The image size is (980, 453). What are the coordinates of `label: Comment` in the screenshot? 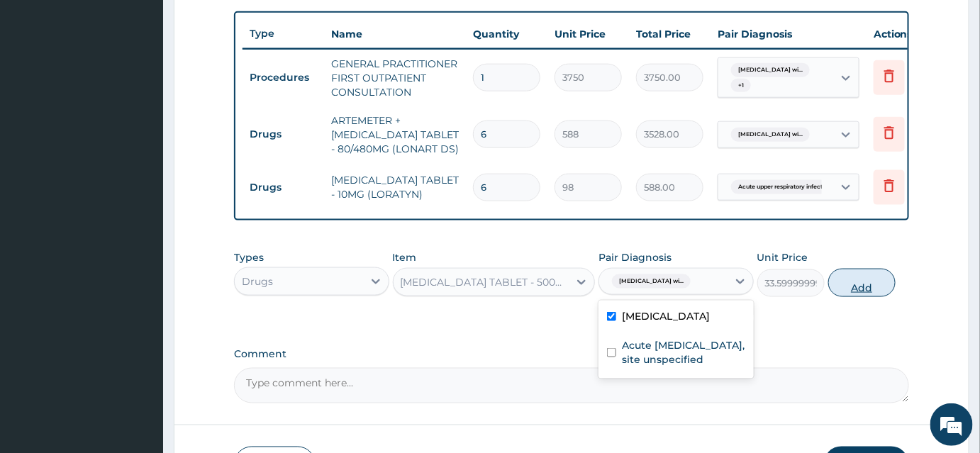 It's located at (571, 354).